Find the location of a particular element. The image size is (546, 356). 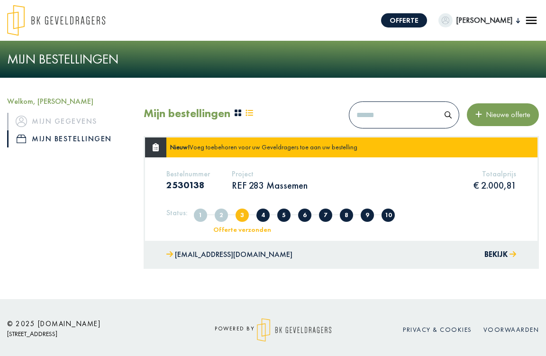

p: € 2.000,81 is located at coordinates (495, 185).